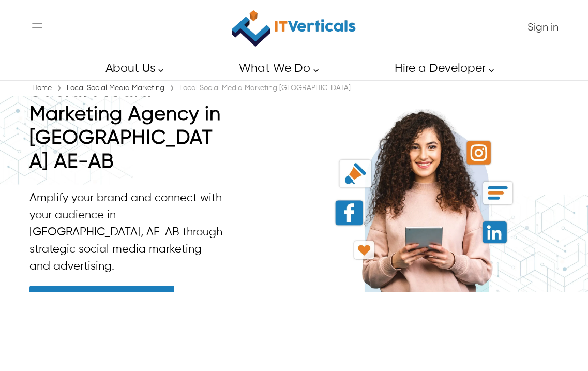 The width and height of the screenshot is (588, 371). I want to click on img: IT Verticals Inc, so click(293, 28).